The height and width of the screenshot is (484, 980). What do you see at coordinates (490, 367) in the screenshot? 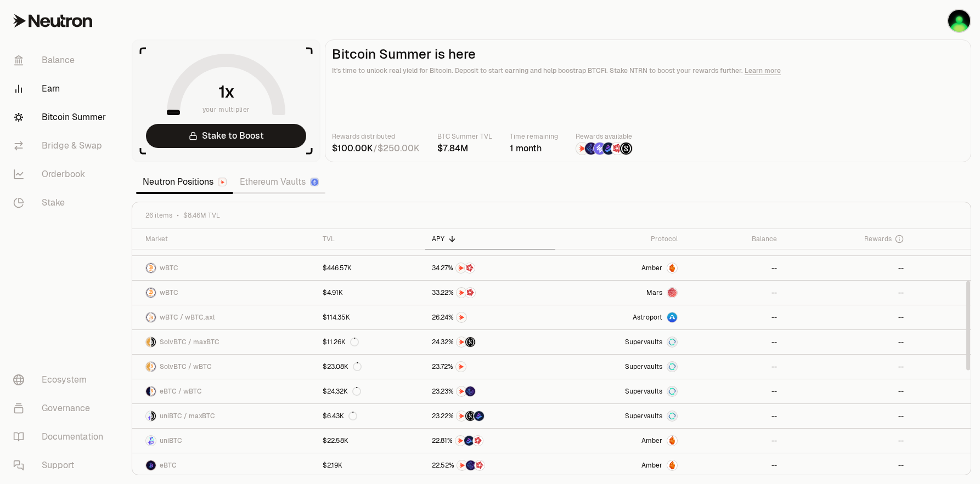
I see `button: NTRN` at bounding box center [490, 367].